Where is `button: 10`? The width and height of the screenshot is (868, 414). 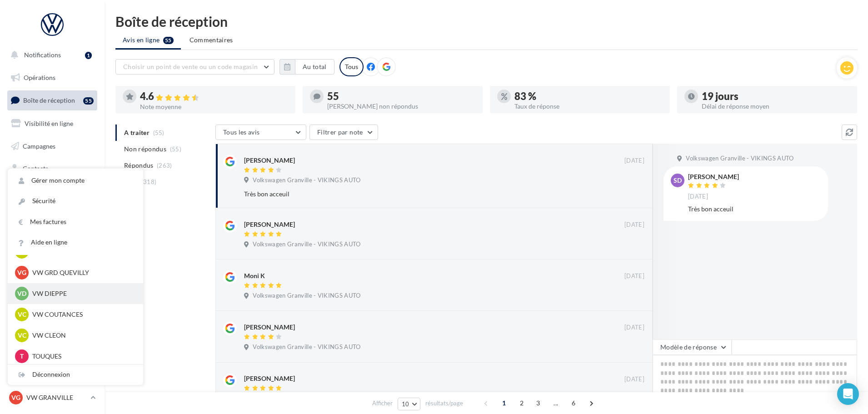 button: 10 is located at coordinates (409, 404).